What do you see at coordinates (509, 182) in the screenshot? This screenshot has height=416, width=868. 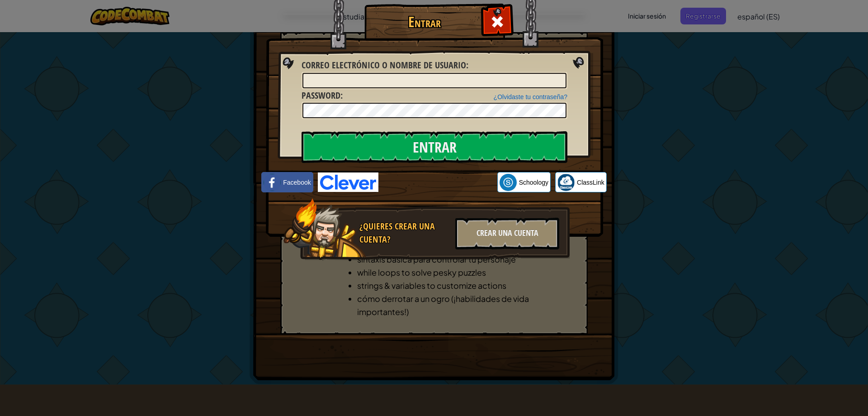 I see `img: schoology.png` at bounding box center [509, 182].